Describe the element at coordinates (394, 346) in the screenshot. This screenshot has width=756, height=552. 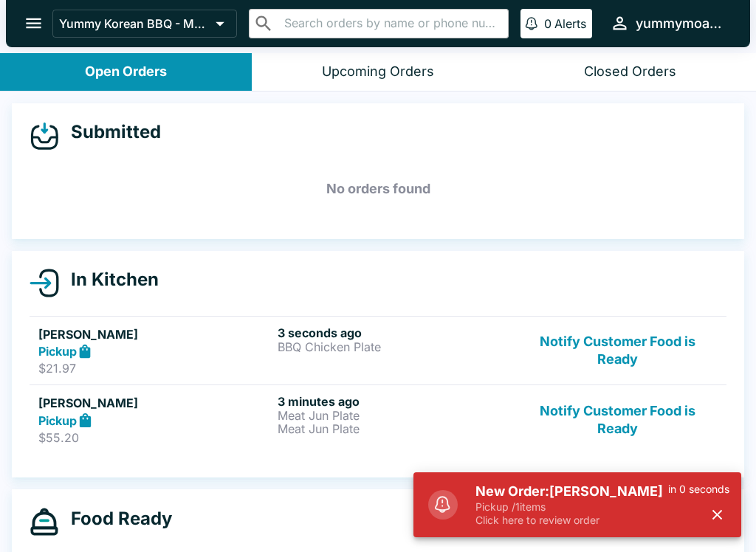
I see `p: BBQ Chicken Plate` at that location.